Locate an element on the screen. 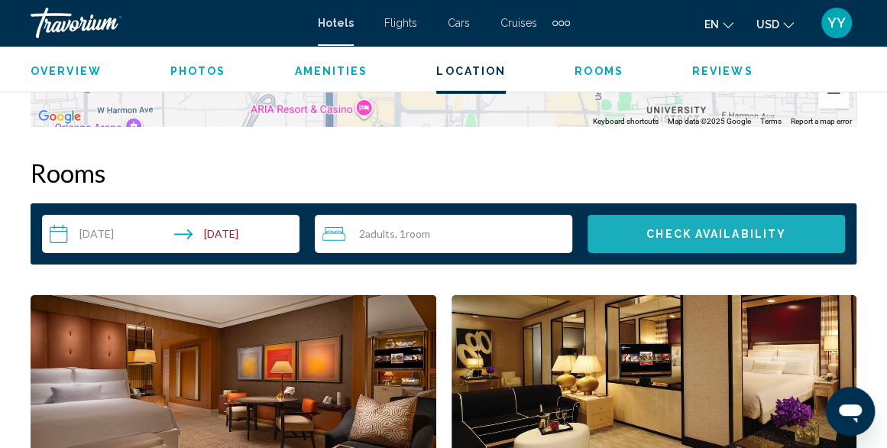 The image size is (887, 448). button: Change currency is located at coordinates (775, 24).